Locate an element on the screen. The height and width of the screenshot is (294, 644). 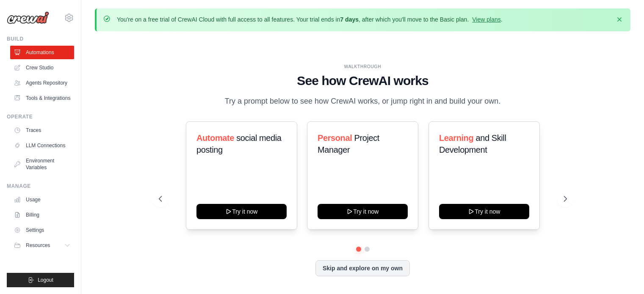
button: Logout is located at coordinates (41, 280).